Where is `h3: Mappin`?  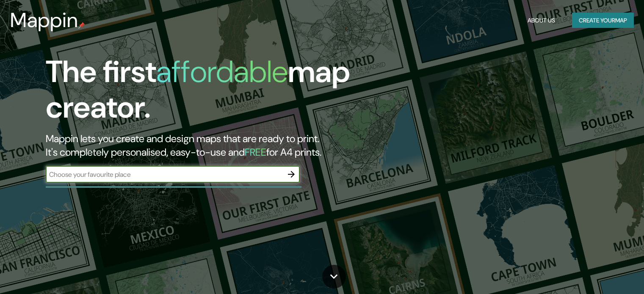
h3: Mappin is located at coordinates (44, 20).